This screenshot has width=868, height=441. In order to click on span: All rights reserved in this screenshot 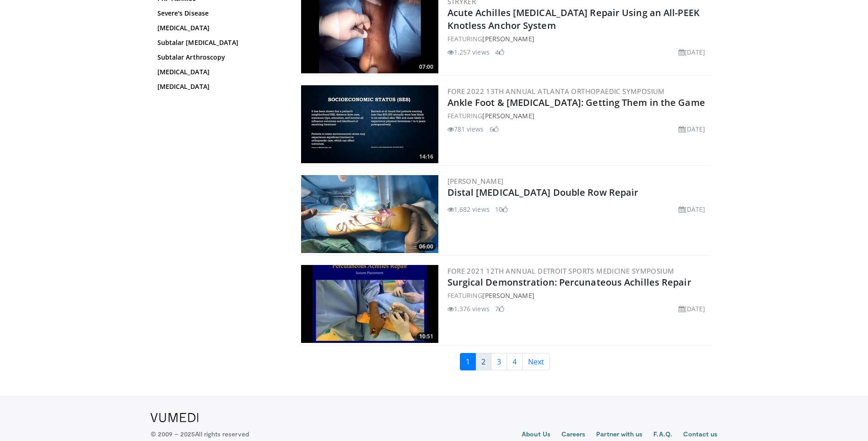, I will do `click(222, 433)`.